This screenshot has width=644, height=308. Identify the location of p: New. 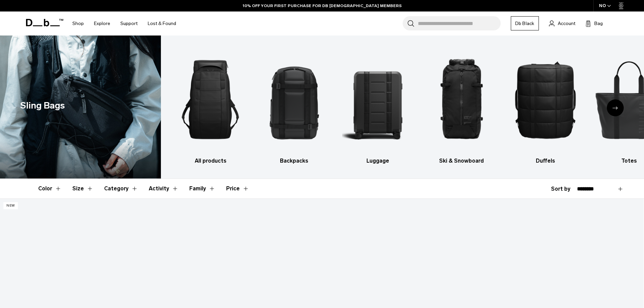
(11, 206).